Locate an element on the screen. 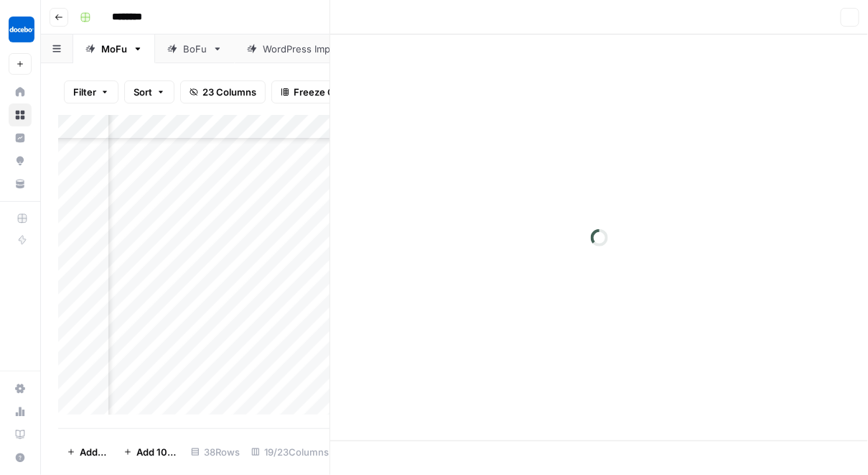 The height and width of the screenshot is (475, 868). a: BoFu is located at coordinates (195, 49).